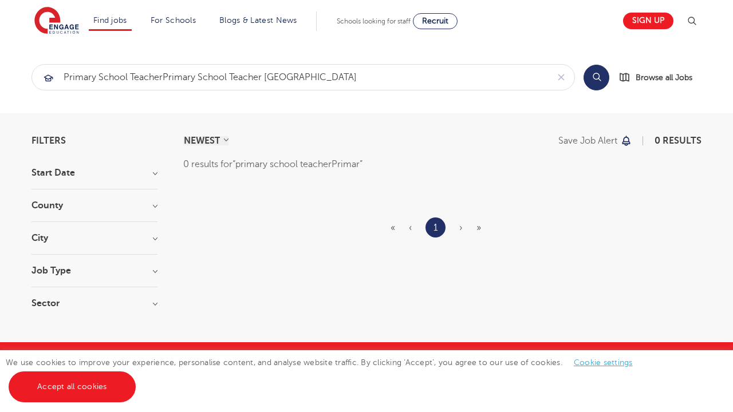 The image size is (733, 412). Describe the element at coordinates (435, 21) in the screenshot. I see `a: Recruit` at that location.